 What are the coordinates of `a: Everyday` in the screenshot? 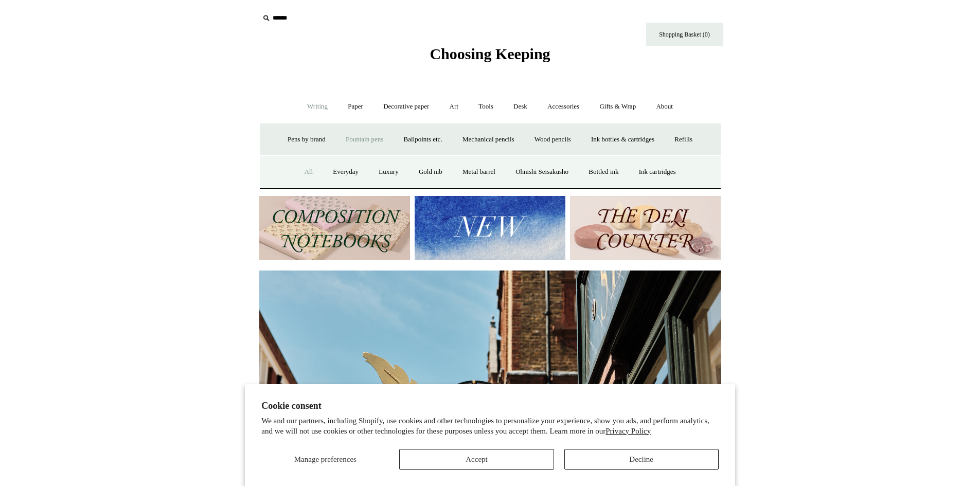 It's located at (346, 172).